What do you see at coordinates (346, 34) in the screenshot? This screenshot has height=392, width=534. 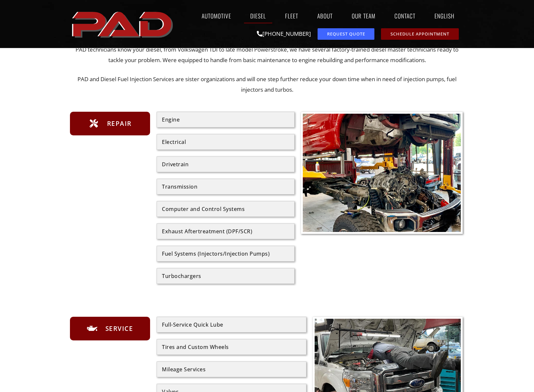 I see `a: request a service or repair quote` at bounding box center [346, 34].